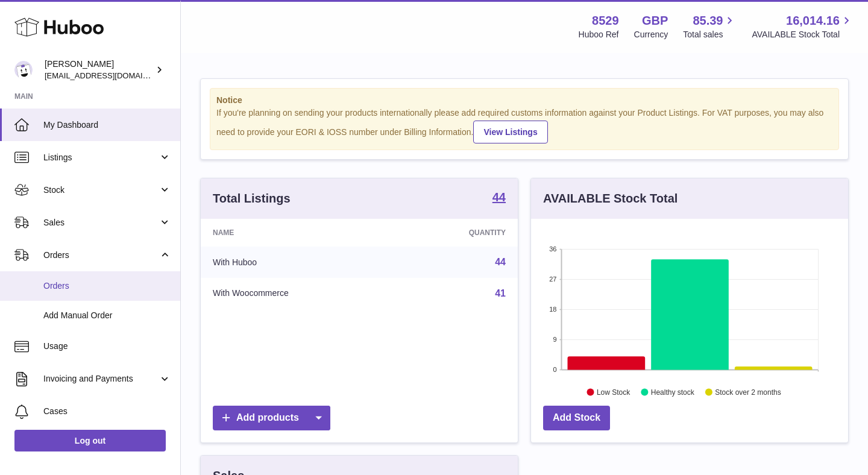  Describe the element at coordinates (708, 20) in the screenshot. I see `span: 85.39` at that location.